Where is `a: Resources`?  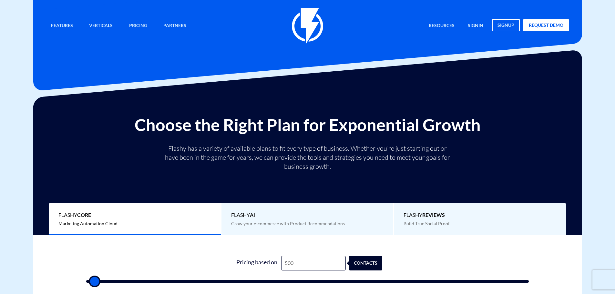
a: Resources is located at coordinates (442, 26).